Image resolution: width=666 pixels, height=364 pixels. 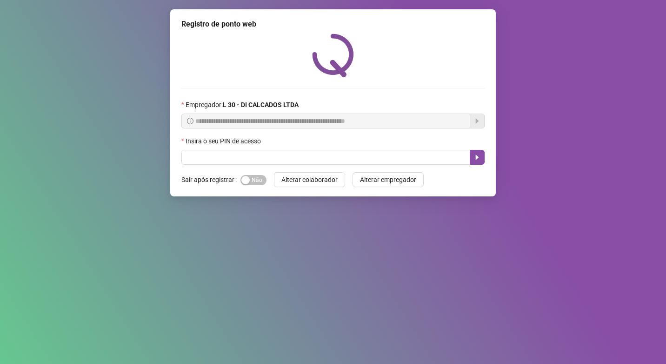 I want to click on div: Registro de ponto web, so click(x=333, y=24).